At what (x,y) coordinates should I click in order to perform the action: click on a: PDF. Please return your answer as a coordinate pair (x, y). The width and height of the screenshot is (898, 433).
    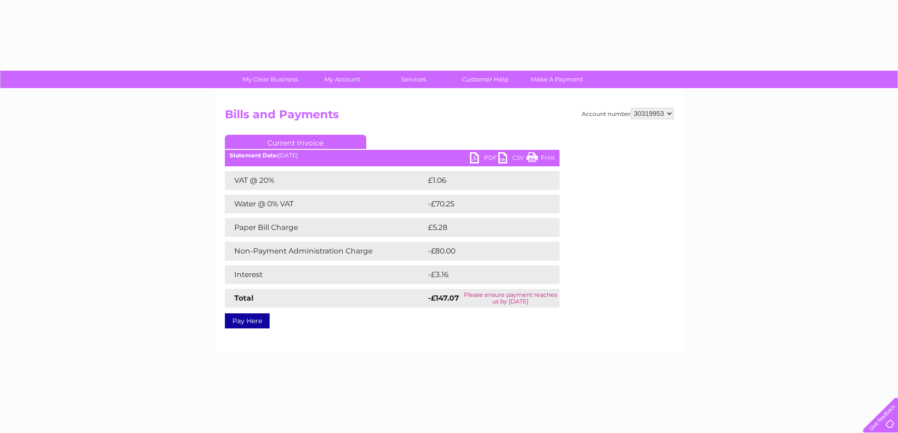
    Looking at the image, I should click on (484, 159).